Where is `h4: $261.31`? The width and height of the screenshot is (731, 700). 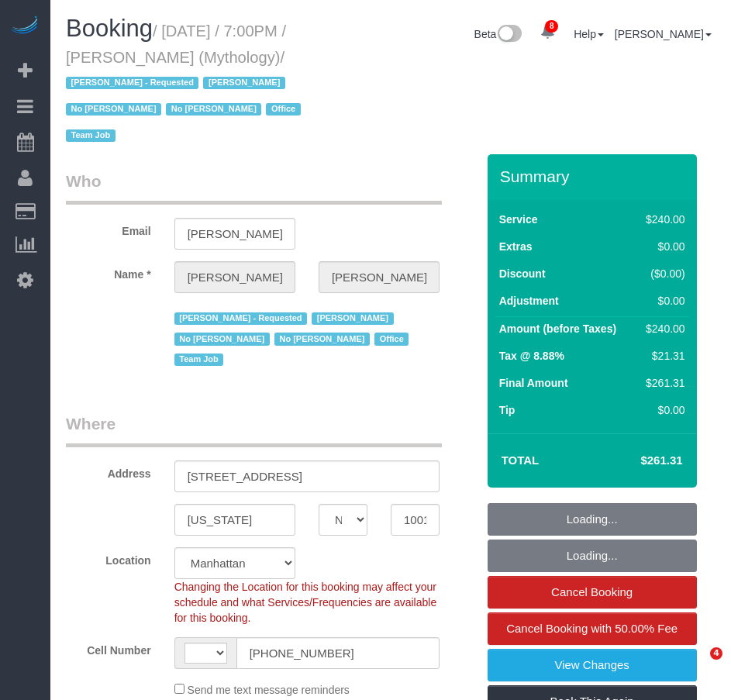
h4: $261.31 is located at coordinates (638, 461).